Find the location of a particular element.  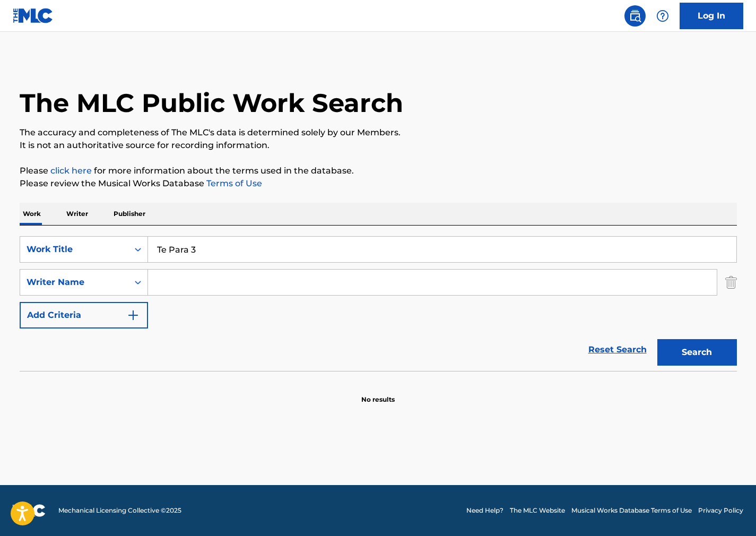

img: logo is located at coordinates (30, 510).